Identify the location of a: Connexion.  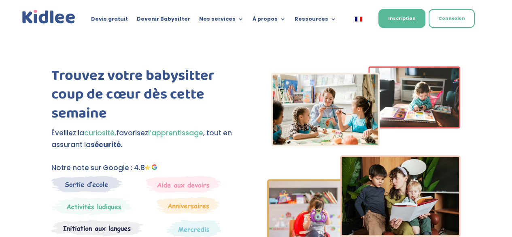
(451, 18).